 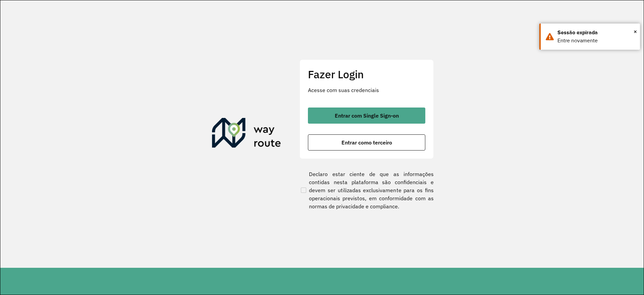 What do you see at coordinates (367, 90) in the screenshot?
I see `p: Acesse com suas credenciais` at bounding box center [367, 90].